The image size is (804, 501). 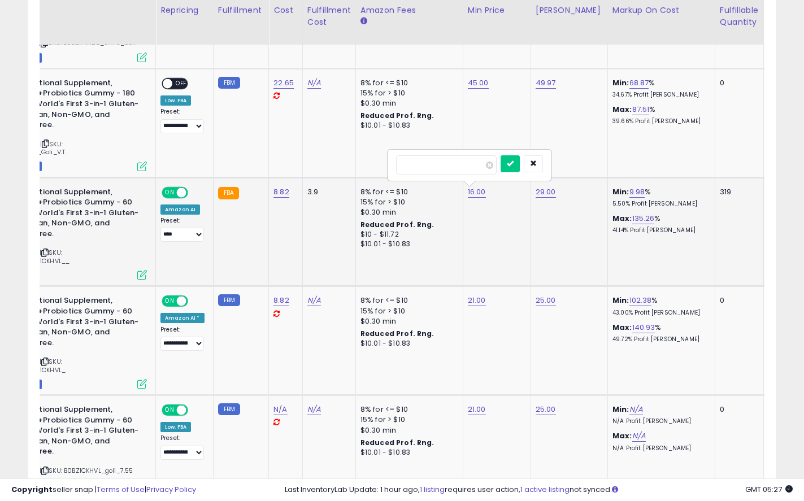 What do you see at coordinates (407, 234) in the screenshot?
I see `div: $10 - $11.72` at bounding box center [407, 234].